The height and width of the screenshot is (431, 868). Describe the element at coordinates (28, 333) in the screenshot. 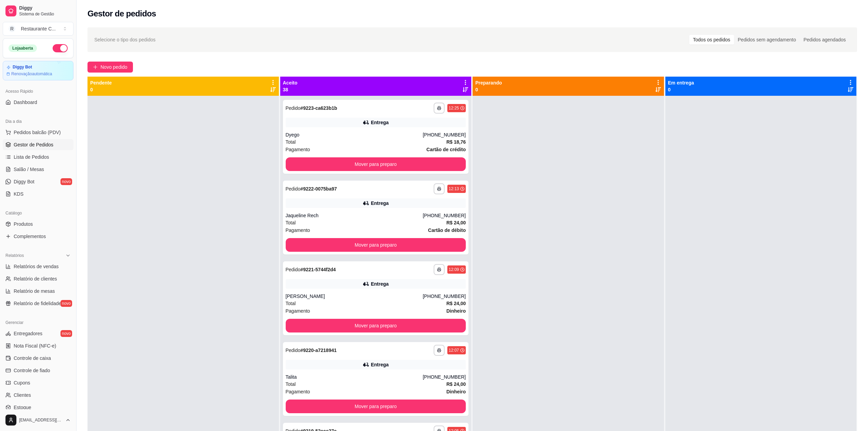

I see `span: Entregadores` at that location.